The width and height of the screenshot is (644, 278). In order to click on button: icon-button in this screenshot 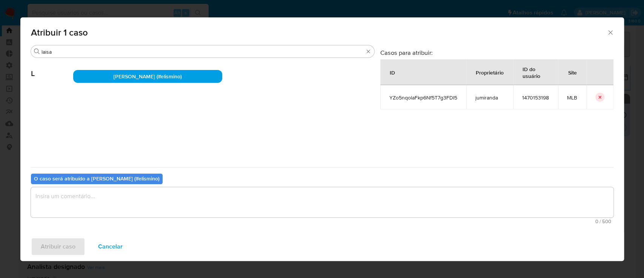, I will do `click(600, 97)`.